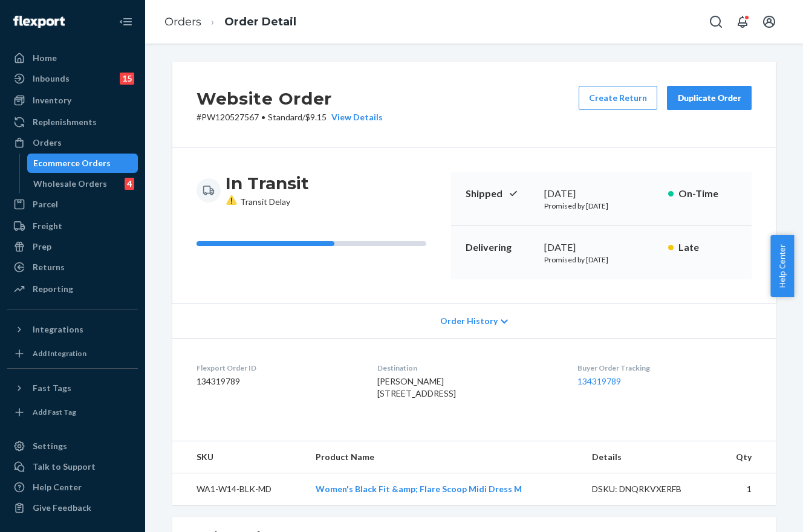  I want to click on a: Settings, so click(73, 446).